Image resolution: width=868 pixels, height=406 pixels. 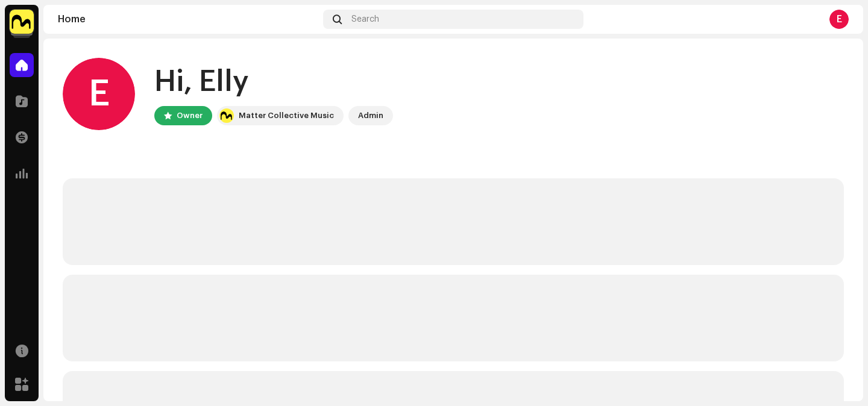 I want to click on span: Search, so click(x=366, y=19).